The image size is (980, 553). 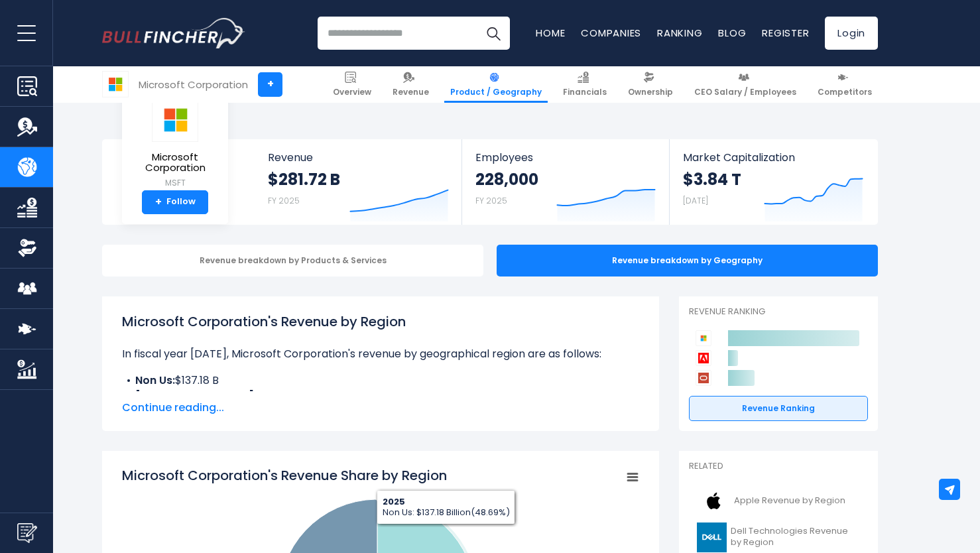 What do you see at coordinates (175, 163) in the screenshot?
I see `span: Microsoft Corporation` at bounding box center [175, 163].